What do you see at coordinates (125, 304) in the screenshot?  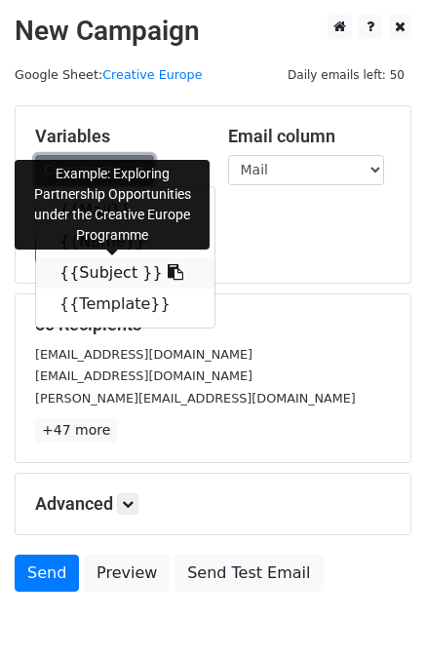 I see `a: {{Template}}` at bounding box center [125, 304].